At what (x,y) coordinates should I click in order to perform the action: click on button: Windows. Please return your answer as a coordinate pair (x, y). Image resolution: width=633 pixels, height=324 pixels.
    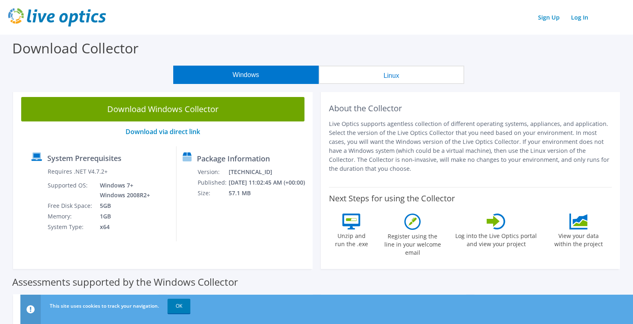
    Looking at the image, I should click on (246, 75).